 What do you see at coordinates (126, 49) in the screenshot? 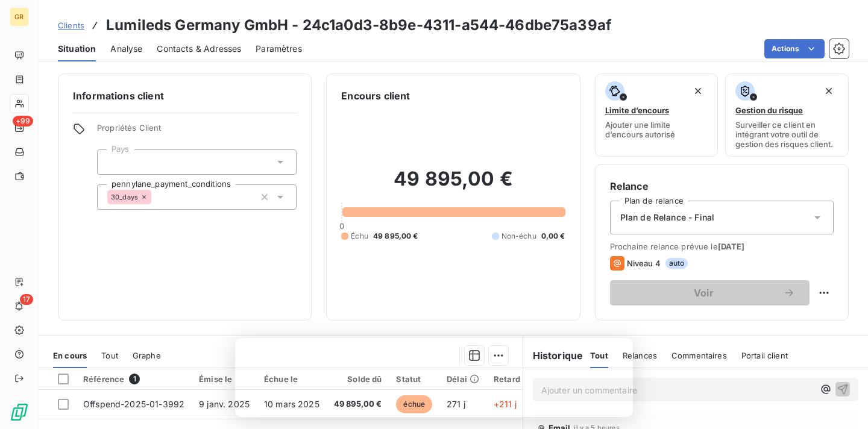
I see `span: Analyse` at bounding box center [126, 49].